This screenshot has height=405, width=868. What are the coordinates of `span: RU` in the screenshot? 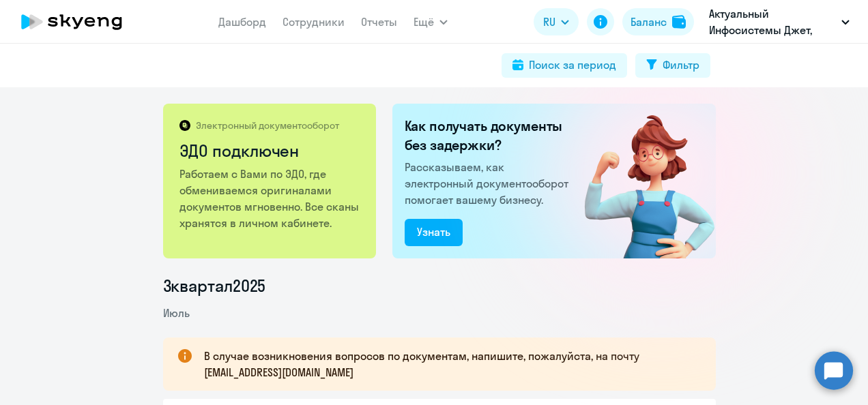 It's located at (549, 21).